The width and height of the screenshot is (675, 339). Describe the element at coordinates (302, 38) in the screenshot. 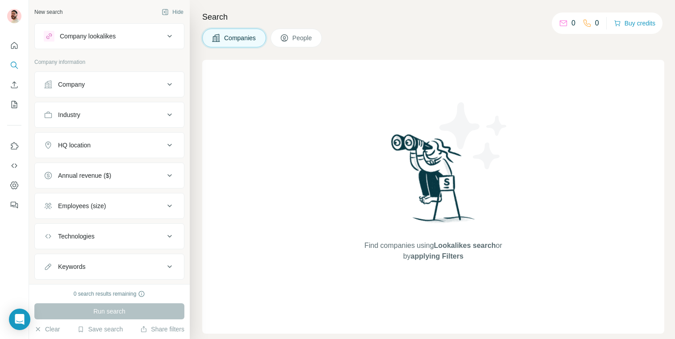

I see `span: People` at that location.